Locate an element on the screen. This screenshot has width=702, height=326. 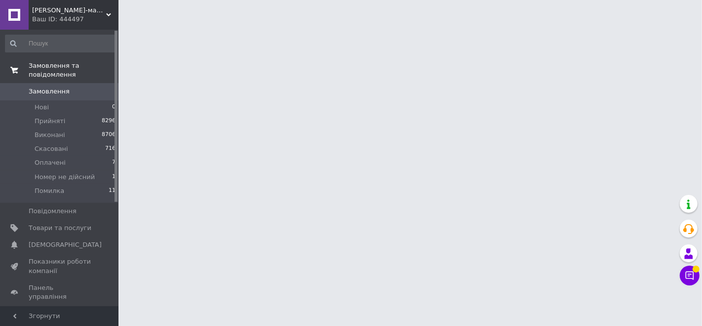
span: Показники роботи компанії is located at coordinates (60, 266).